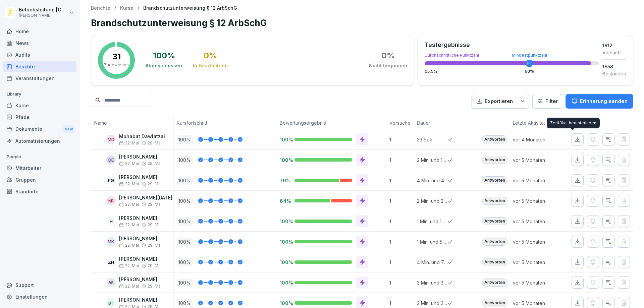  I want to click on div: Veranstaltungen, so click(40, 78).